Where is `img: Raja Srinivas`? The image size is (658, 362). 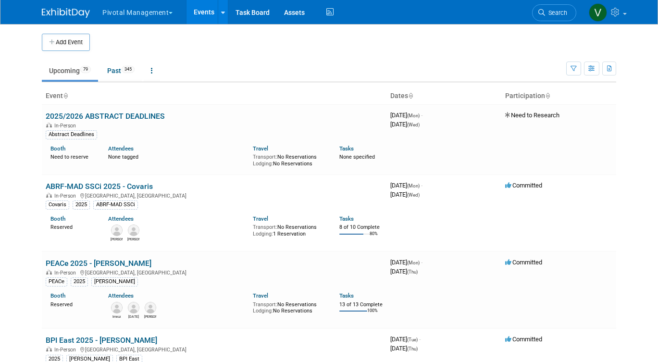 img: Raja Srinivas is located at coordinates (134, 308).